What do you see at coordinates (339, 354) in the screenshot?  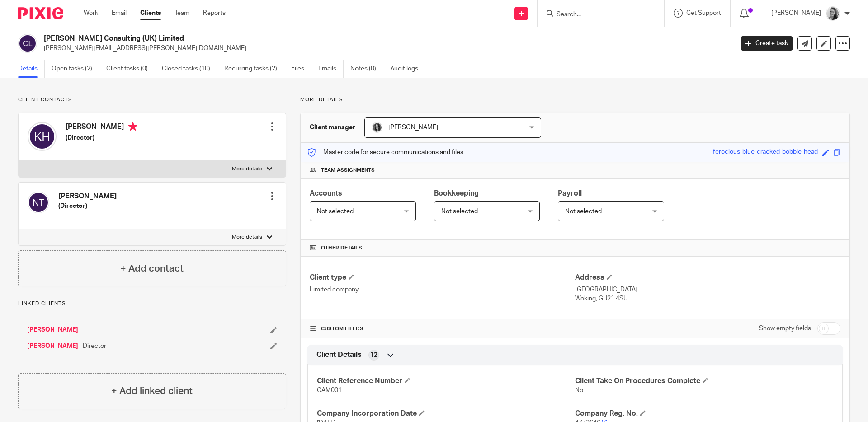 I see `span: Client Details` at bounding box center [339, 354].